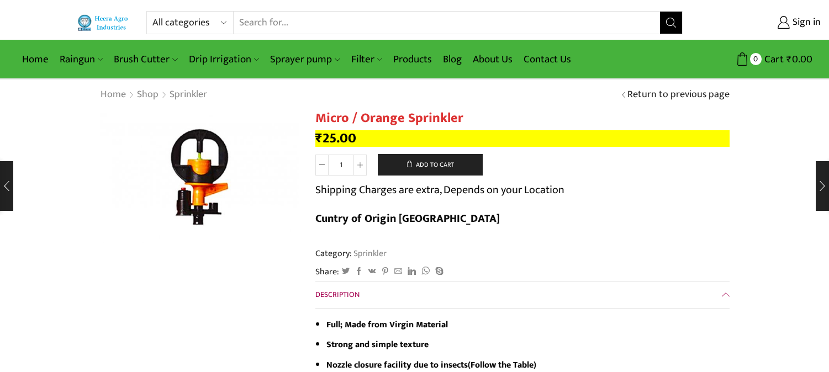 This screenshot has height=372, width=829. Describe the element at coordinates (548, 59) in the screenshot. I see `a: Contact Us` at that location.